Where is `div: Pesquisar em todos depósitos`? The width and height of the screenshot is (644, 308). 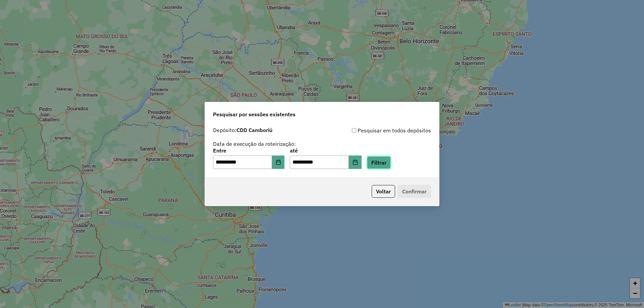 div: Pesquisar em todos depósitos is located at coordinates (377, 130).